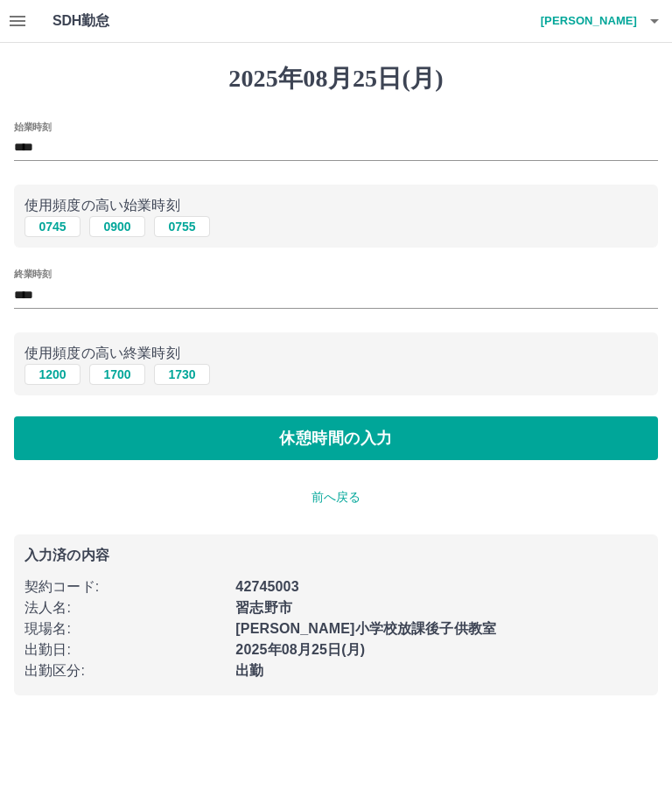 Image resolution: width=672 pixels, height=796 pixels. What do you see at coordinates (117, 226) in the screenshot?
I see `button: 0900` at bounding box center [117, 226].